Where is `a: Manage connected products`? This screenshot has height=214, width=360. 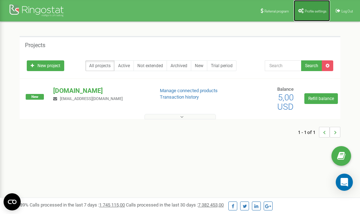 a: Manage connected products is located at coordinates (189, 90).